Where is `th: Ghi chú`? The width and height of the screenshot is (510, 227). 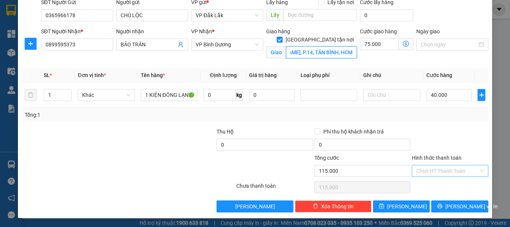 th: Ghi chú is located at coordinates (391, 75).